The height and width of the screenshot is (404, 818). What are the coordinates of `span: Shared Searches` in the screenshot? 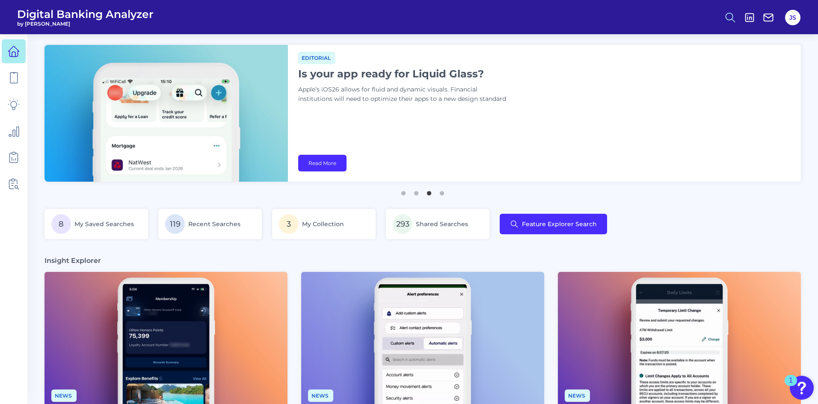 It's located at (442, 224).